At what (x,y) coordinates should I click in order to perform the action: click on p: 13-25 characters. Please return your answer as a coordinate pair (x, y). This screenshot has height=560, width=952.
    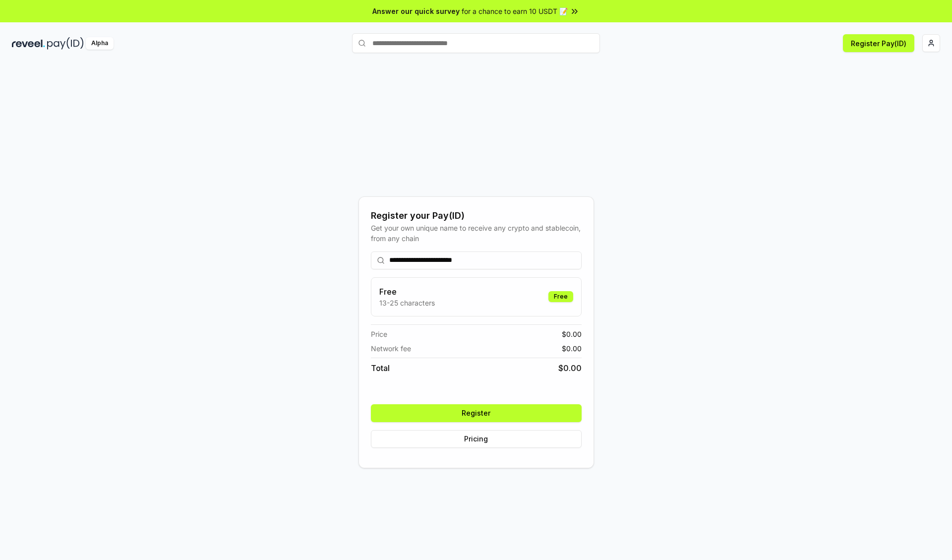
    Looking at the image, I should click on (407, 303).